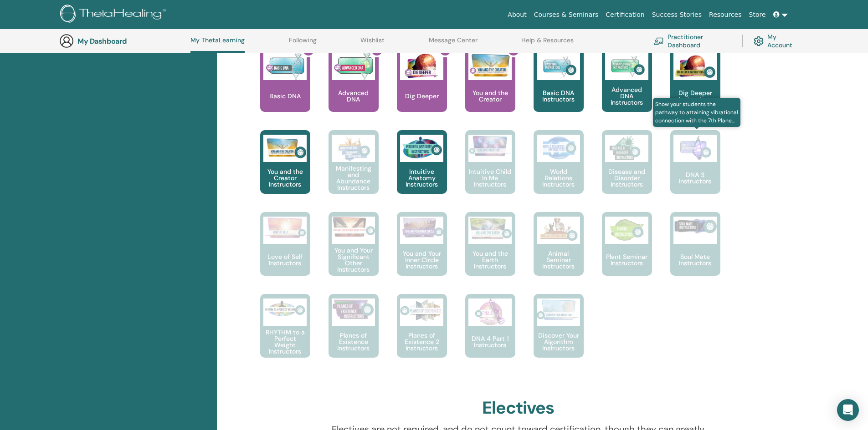  Describe the element at coordinates (354, 90) in the screenshot. I see `a: Advanced DNA Advanced DNA` at that location.